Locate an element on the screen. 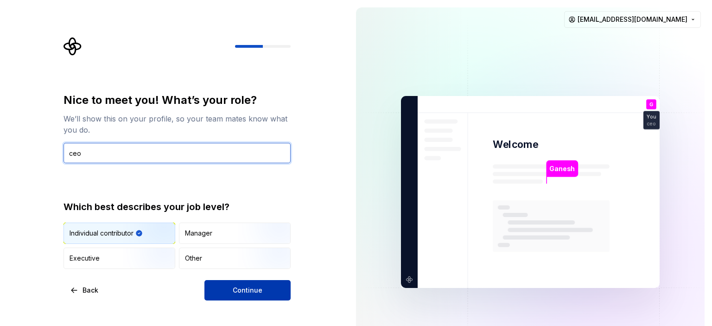 The height and width of the screenshot is (326, 712). svg: Supernova Logo is located at coordinates (73, 46).